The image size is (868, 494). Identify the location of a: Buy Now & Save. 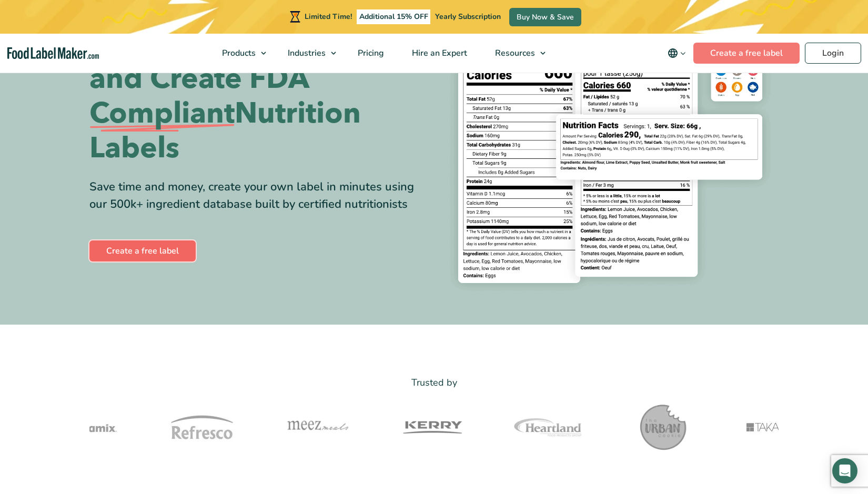
(545, 17).